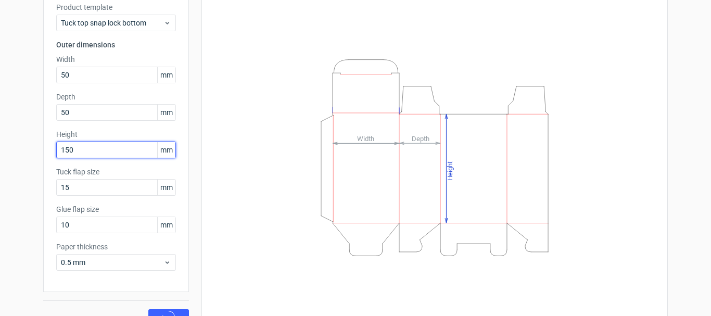 The height and width of the screenshot is (316, 711). Describe the element at coordinates (421, 138) in the screenshot. I see `tspan: Depth` at that location.